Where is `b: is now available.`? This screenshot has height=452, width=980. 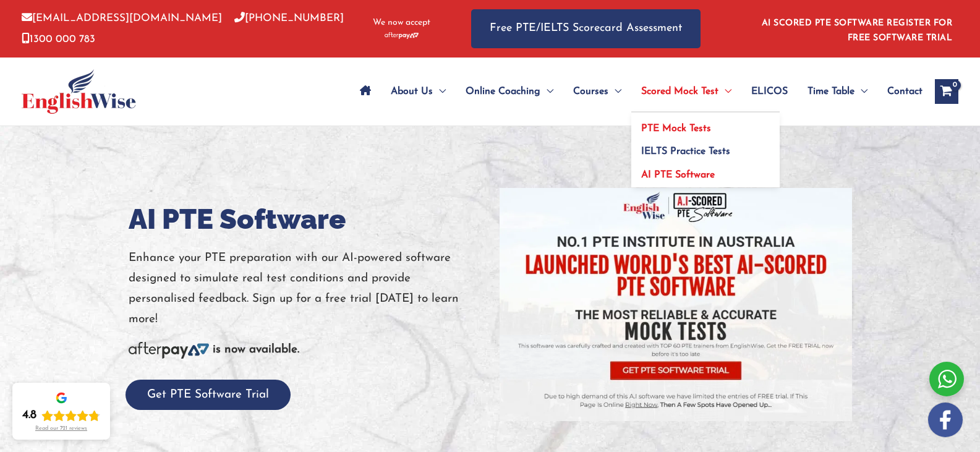 b: is now available. is located at coordinates (256, 350).